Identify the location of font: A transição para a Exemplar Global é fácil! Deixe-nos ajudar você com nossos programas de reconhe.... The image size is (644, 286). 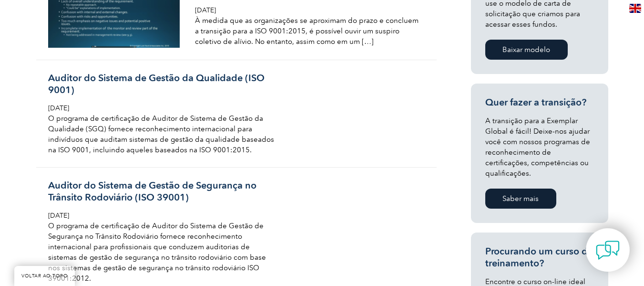
(538, 147).